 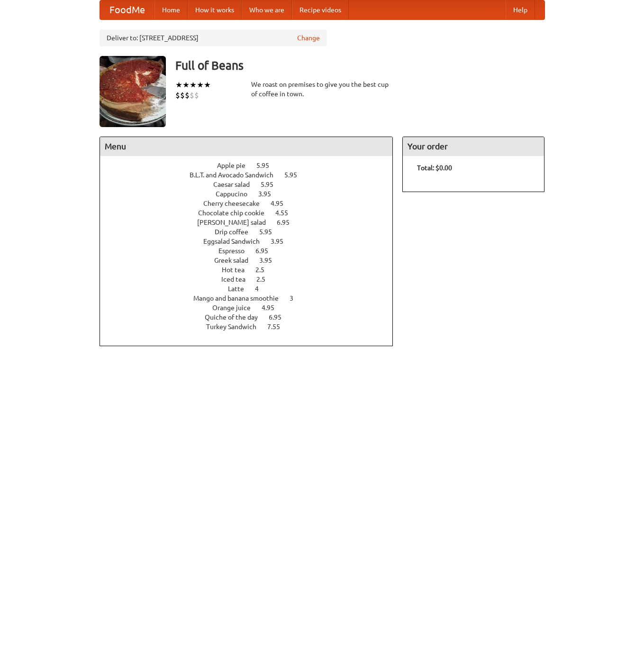 What do you see at coordinates (241, 289) in the screenshot?
I see `span: Latte` at bounding box center [241, 289].